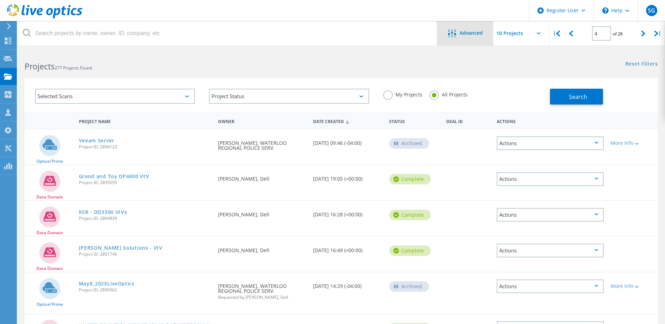 Image resolution: width=665 pixels, height=324 pixels. What do you see at coordinates (448, 94) in the screenshot?
I see `label: All Projects` at bounding box center [448, 94].